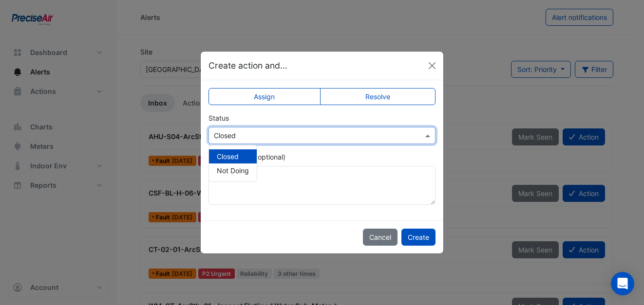 The image size is (644, 305). I want to click on div: Options List, so click(233, 164).